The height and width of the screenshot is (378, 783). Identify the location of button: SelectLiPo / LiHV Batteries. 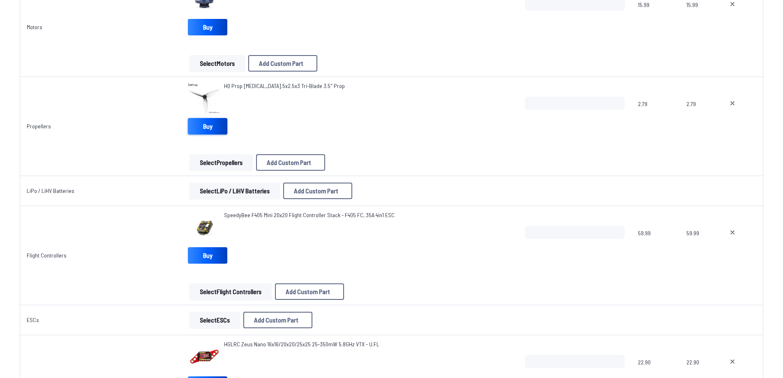
(235, 191).